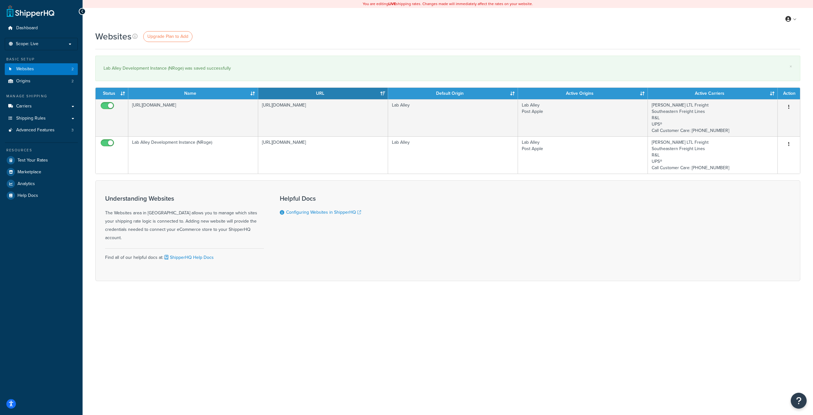 The image size is (813, 415). I want to click on a: Carriers, so click(41, 106).